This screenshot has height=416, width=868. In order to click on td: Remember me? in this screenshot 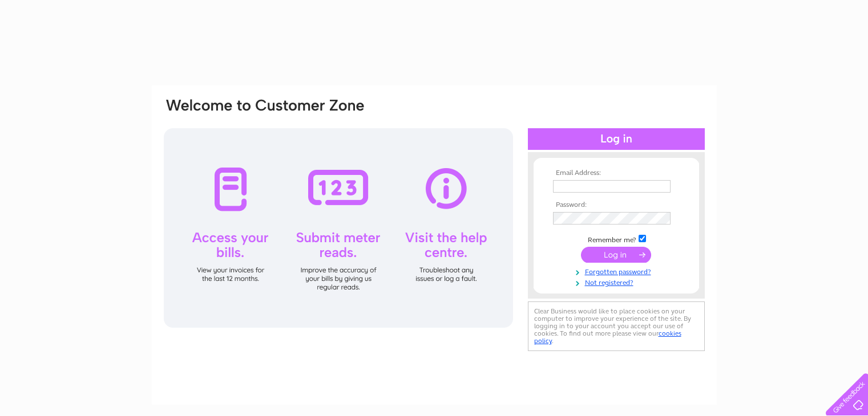, I will do `click(616, 239)`.